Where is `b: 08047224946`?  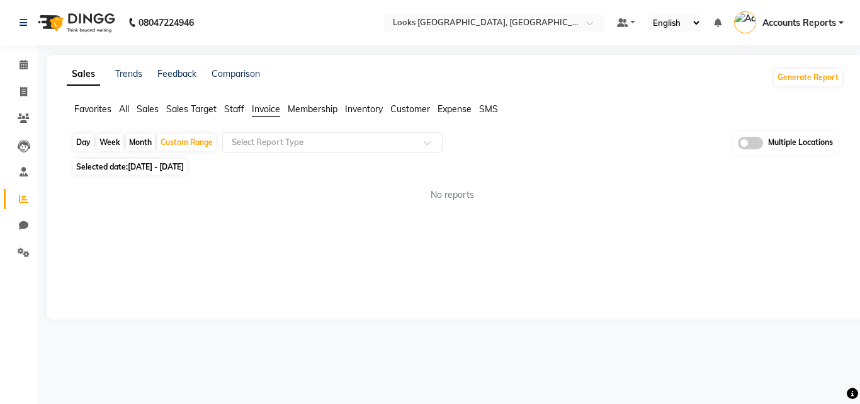
b: 08047224946 is located at coordinates (166, 23).